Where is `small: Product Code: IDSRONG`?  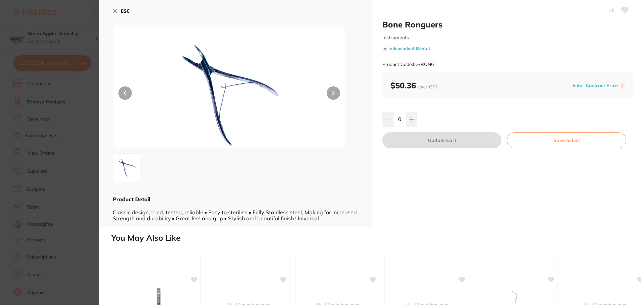
small: Product Code: IDSRONG is located at coordinates (409, 64).